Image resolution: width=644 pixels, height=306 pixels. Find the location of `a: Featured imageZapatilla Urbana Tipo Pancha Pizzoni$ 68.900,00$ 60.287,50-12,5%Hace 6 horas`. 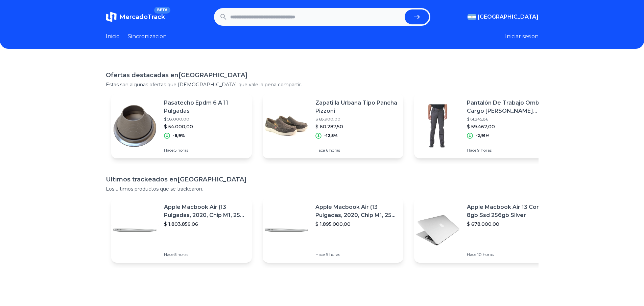

a: Featured imageZapatilla Urbana Tipo Pancha Pizzoni$ 68.900,00$ 60.287,50-12,5%Hace 6 horas is located at coordinates (333, 126).